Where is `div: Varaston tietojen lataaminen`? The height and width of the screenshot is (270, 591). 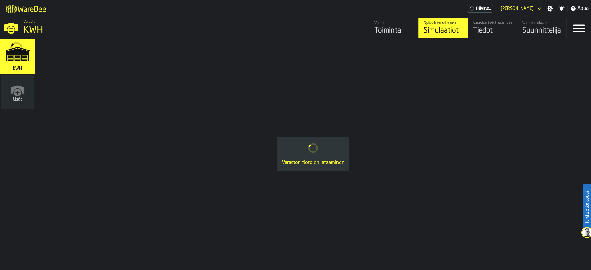
div: Varaston tietojen lataaminen is located at coordinates (313, 163).